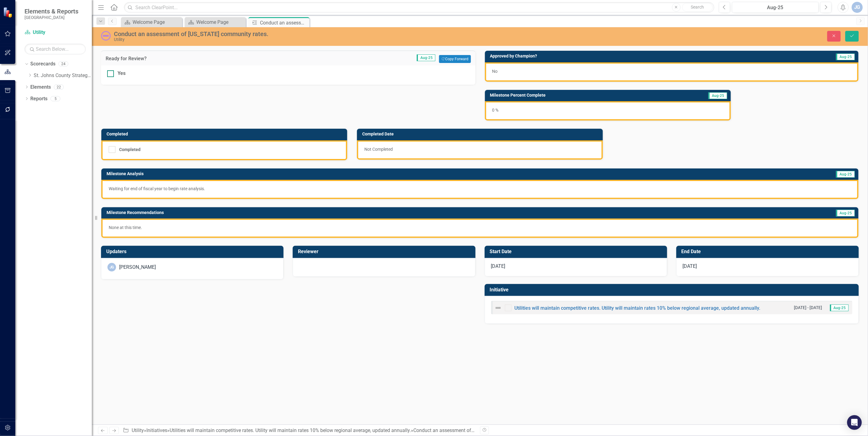 This screenshot has width=868, height=436. I want to click on h3: Milestone Recommendations, so click(387, 213).